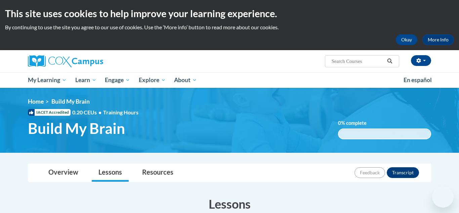  I want to click on input: Search Courses, so click(358, 61).